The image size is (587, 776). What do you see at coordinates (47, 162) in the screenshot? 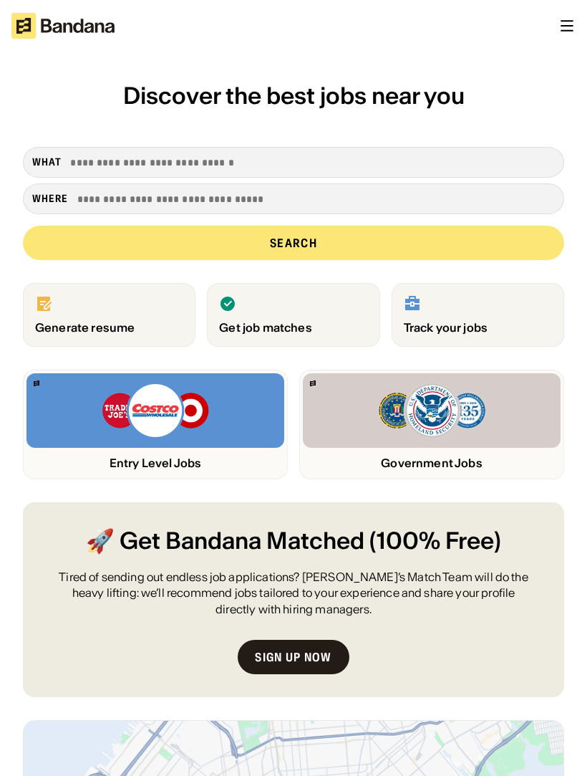
I see `div: what` at bounding box center [47, 162].